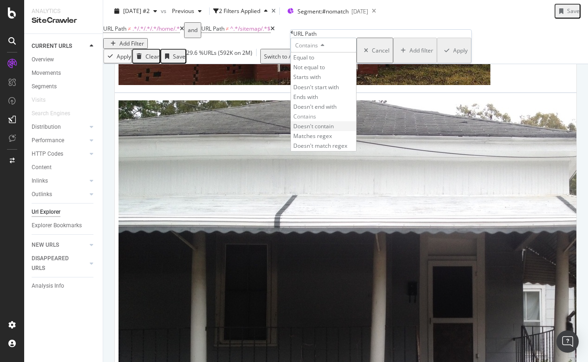 This screenshot has height=362, width=588. Describe the element at coordinates (52, 46) in the screenshot. I see `div: CURRENT URLS` at that location.